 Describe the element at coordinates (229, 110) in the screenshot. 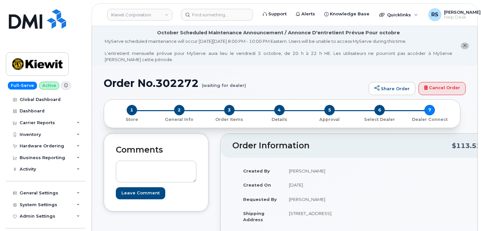

I see `span: 3` at that location.